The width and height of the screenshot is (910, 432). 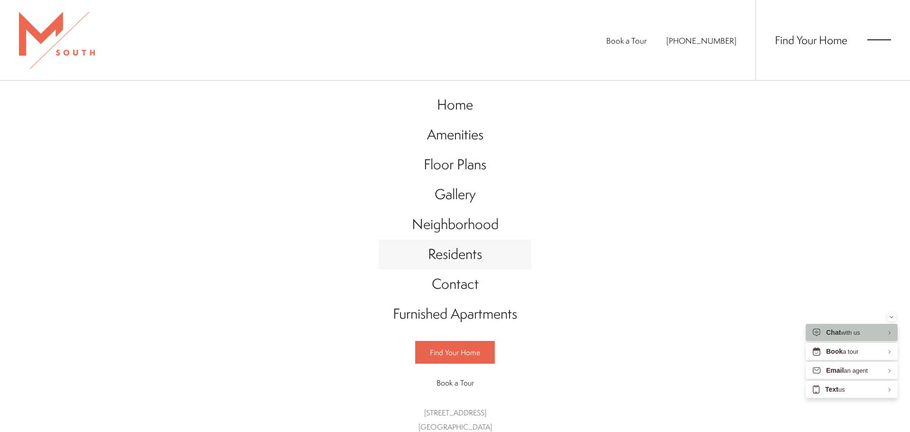 I want to click on a: Go to Residents, so click(x=455, y=254).